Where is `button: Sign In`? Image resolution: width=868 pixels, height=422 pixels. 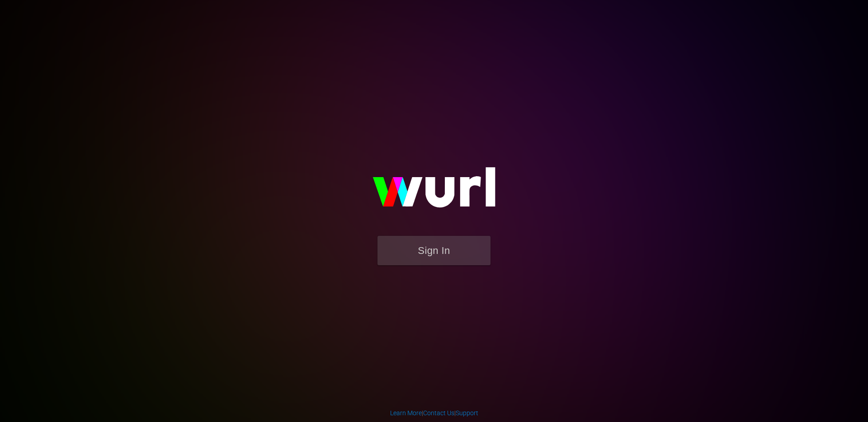
button: Sign In is located at coordinates (434, 250).